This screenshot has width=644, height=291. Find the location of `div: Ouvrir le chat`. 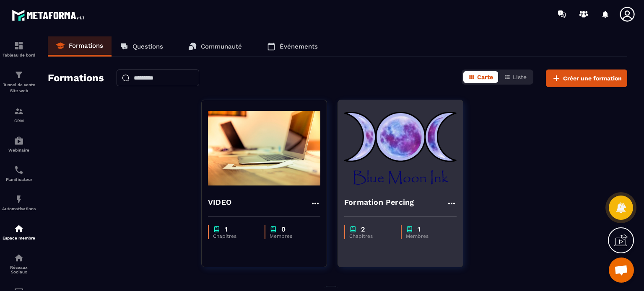

div: Ouvrir le chat is located at coordinates (621, 270).